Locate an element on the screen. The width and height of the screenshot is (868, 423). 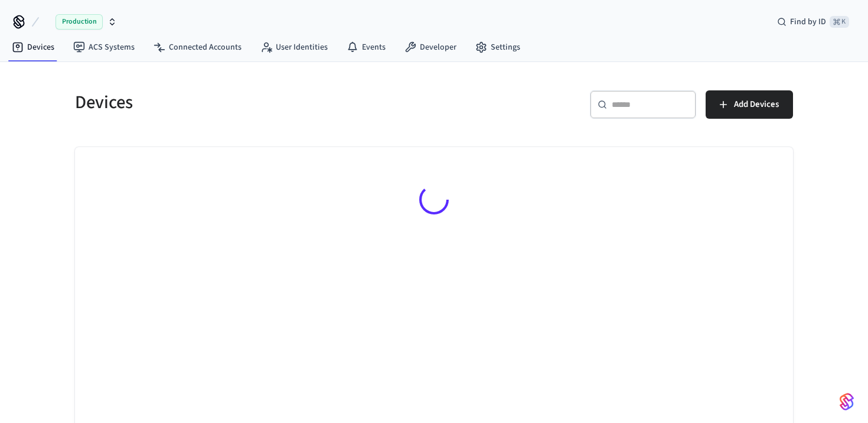
span: Find by ID is located at coordinates (808, 22).